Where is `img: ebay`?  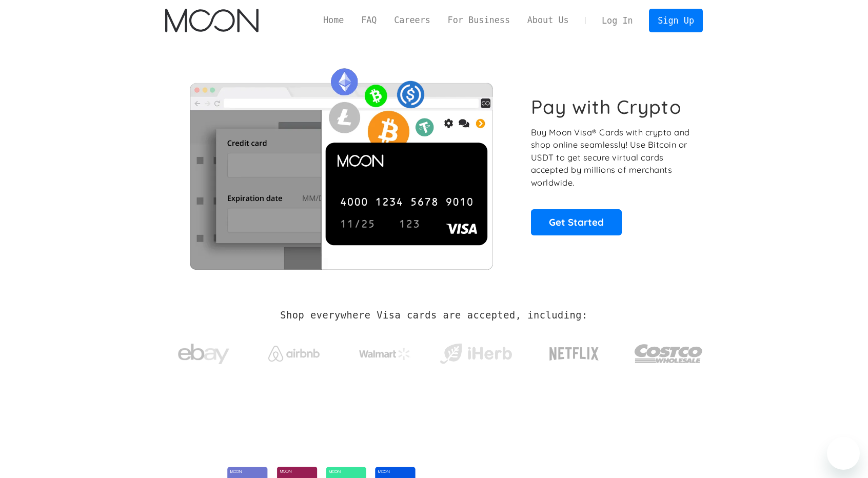
img: ebay is located at coordinates (204, 354).